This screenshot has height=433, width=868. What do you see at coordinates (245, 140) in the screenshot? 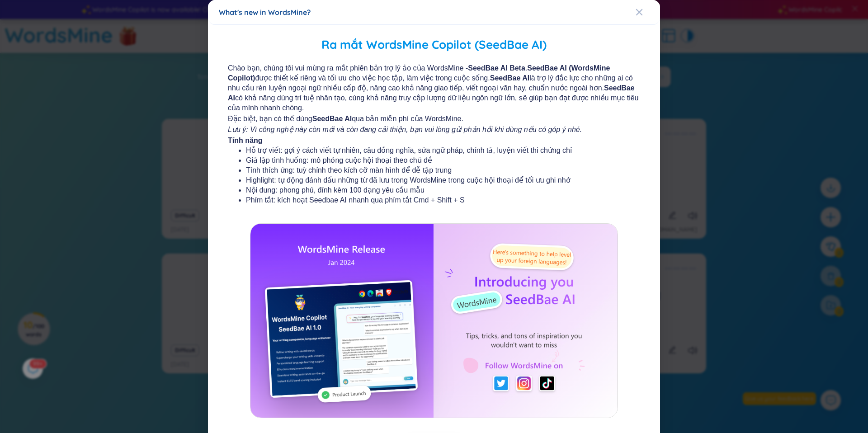
I see `b: Tính năng` at bounding box center [245, 140].